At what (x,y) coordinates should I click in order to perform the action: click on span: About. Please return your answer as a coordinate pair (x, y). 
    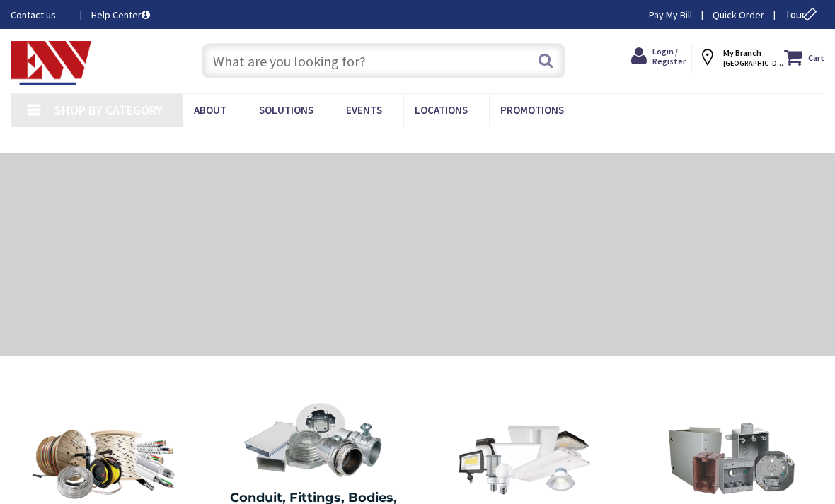
    Looking at the image, I should click on (210, 110).